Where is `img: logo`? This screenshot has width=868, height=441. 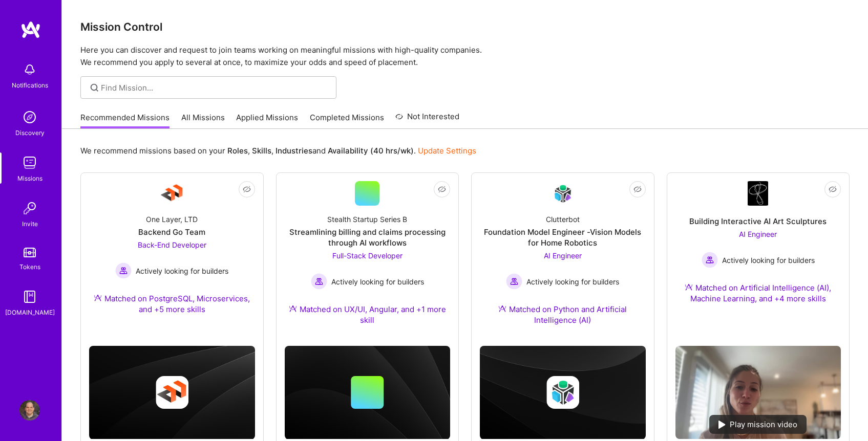 img: logo is located at coordinates (31, 29).